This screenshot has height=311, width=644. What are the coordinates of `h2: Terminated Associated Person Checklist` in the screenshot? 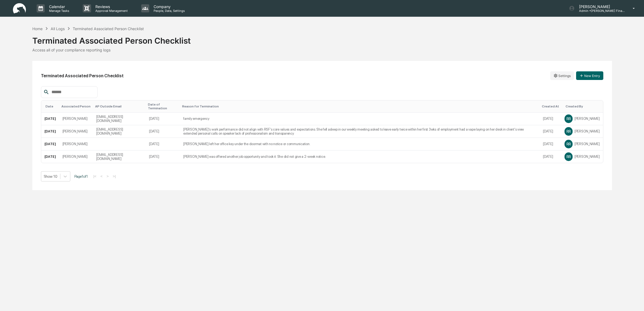 It's located at (82, 76).